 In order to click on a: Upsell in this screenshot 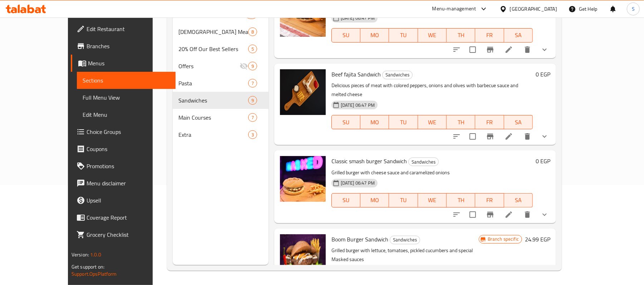, I will do `click(123, 200)`.